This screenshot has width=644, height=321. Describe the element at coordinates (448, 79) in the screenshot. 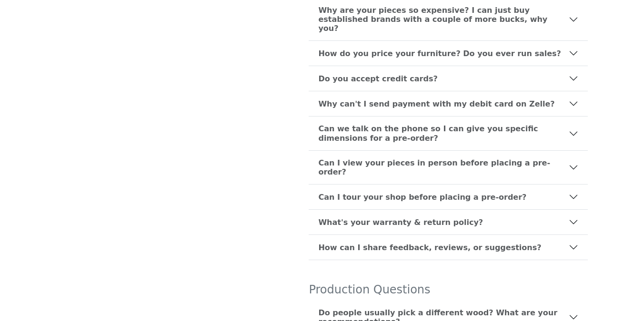

I see `button: Do you accept credit cards?` at that location.